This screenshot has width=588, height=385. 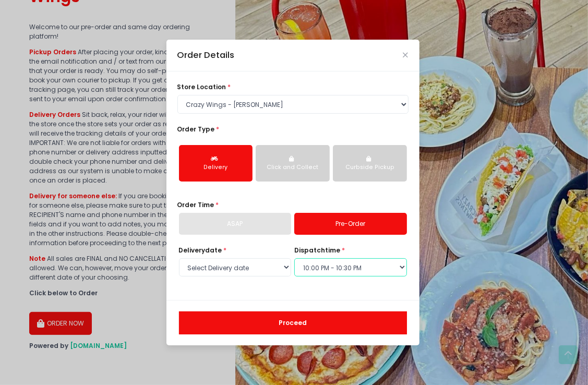 What do you see at coordinates (293, 167) in the screenshot?
I see `div: Click and Collect` at bounding box center [293, 167].